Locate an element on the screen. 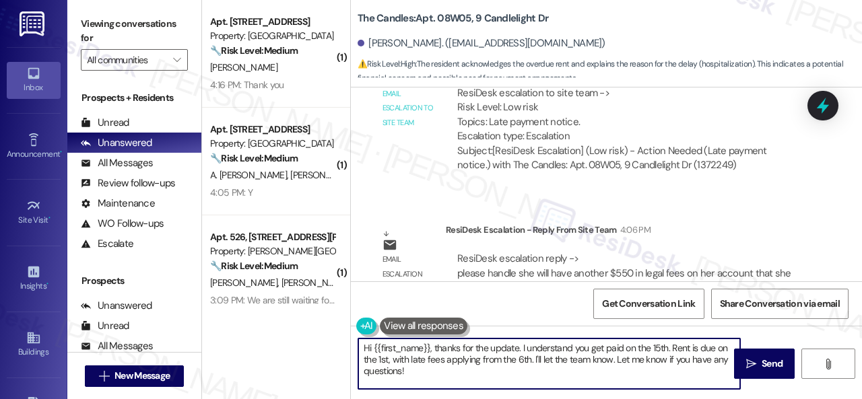 The height and width of the screenshot is (399, 862). span: Send is located at coordinates (772, 364).